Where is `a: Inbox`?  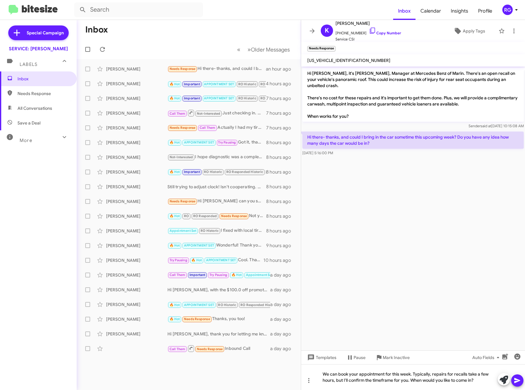 a: Inbox is located at coordinates (404, 11).